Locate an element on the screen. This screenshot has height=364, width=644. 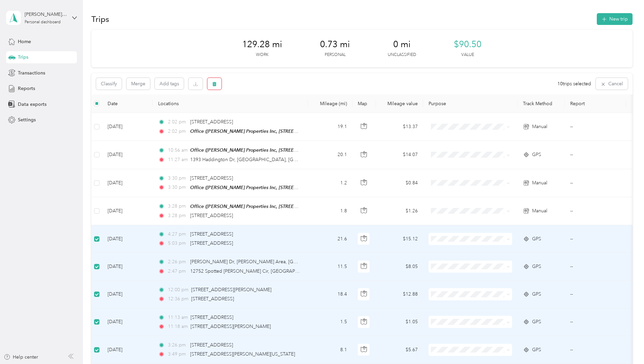
span: $90.50 is located at coordinates (467, 44).